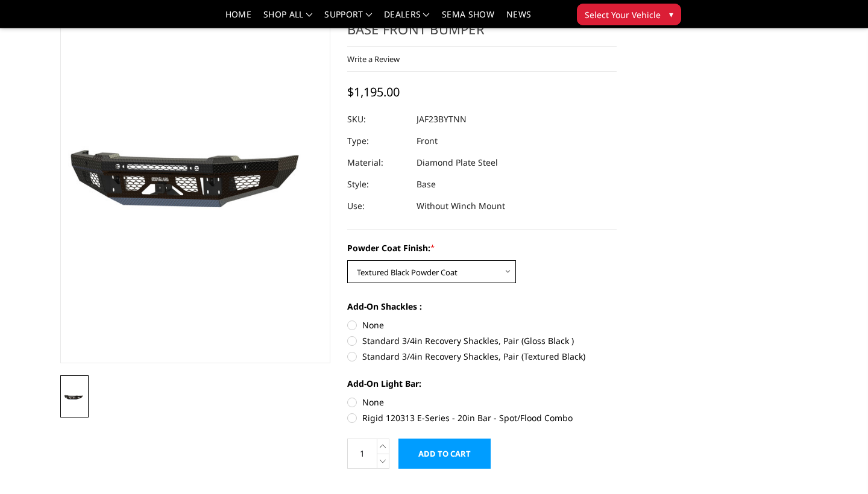  What do you see at coordinates (426, 185) in the screenshot?
I see `dd: Base` at bounding box center [426, 185].